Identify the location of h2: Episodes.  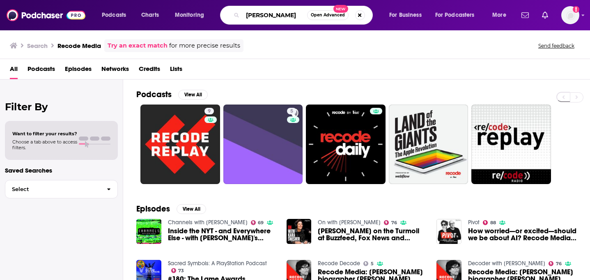
(153, 209).